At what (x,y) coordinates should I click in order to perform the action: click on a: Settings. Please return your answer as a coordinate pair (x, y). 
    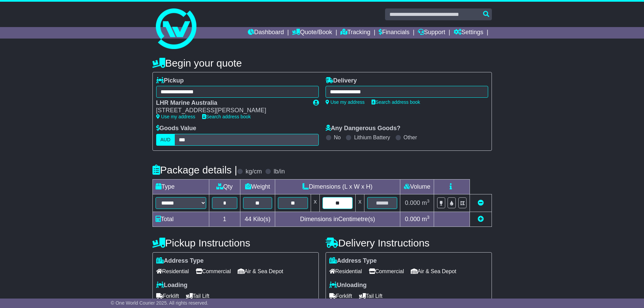
    Looking at the image, I should click on (468, 32).